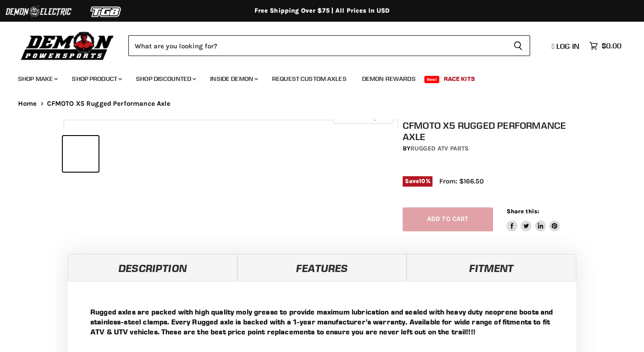 This screenshot has width=644, height=352. I want to click on form: Product, so click(329, 46).